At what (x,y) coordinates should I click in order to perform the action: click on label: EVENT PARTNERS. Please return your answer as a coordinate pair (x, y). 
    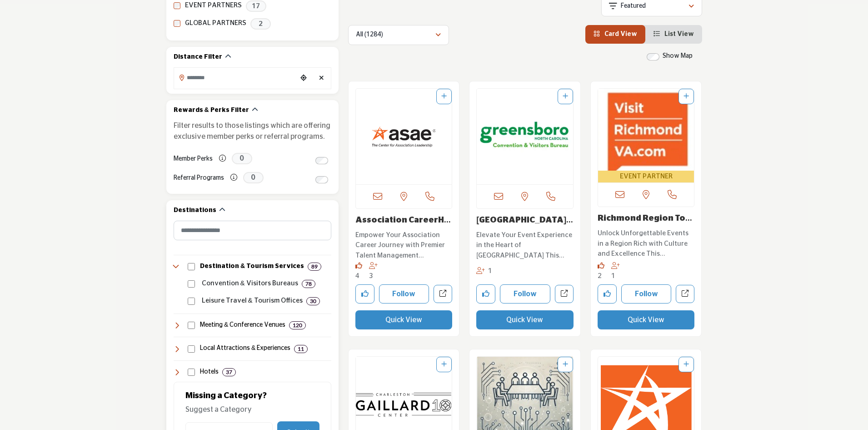
    Looking at the image, I should click on (213, 5).